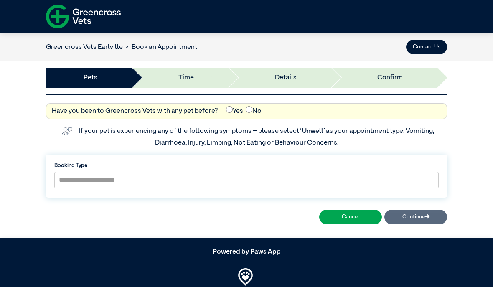 The width and height of the screenshot is (493, 287). I want to click on button: Contact Us, so click(426, 47).